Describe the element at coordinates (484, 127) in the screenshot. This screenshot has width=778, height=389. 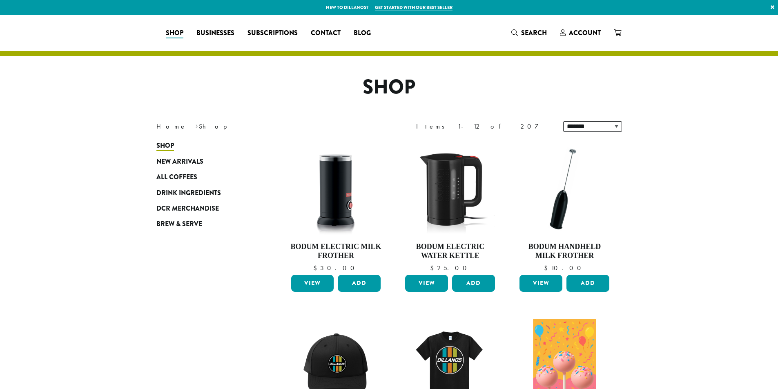
I see `div: Items 1-12 of 207` at that location.